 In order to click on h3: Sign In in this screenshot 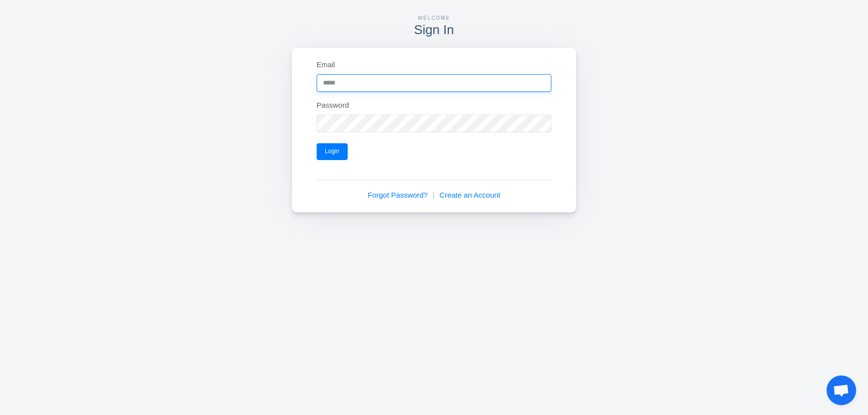, I will do `click(434, 30)`.